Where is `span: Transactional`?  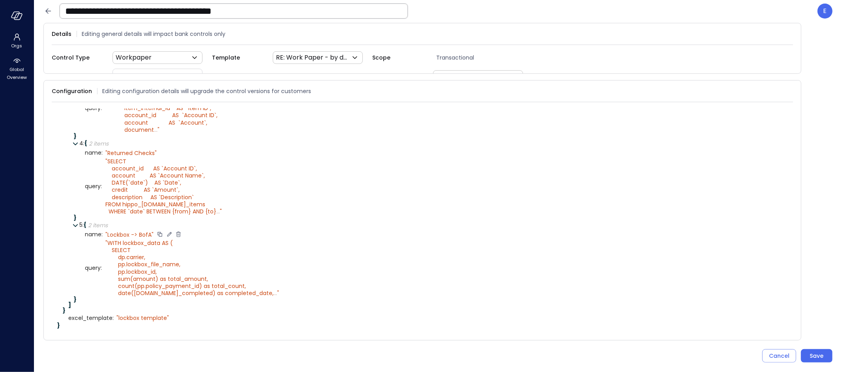
span: Transactional is located at coordinates (483, 58).